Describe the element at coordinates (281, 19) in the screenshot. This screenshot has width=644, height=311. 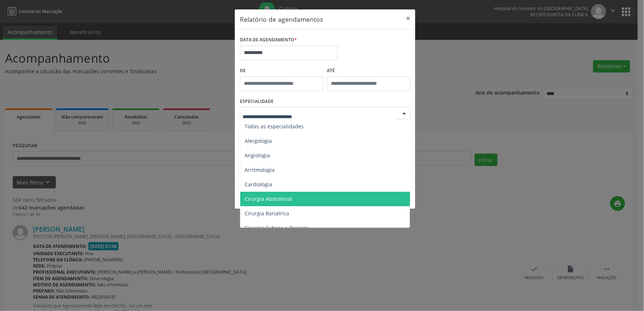
I see `h5: Relatório de agendamentos` at that location.